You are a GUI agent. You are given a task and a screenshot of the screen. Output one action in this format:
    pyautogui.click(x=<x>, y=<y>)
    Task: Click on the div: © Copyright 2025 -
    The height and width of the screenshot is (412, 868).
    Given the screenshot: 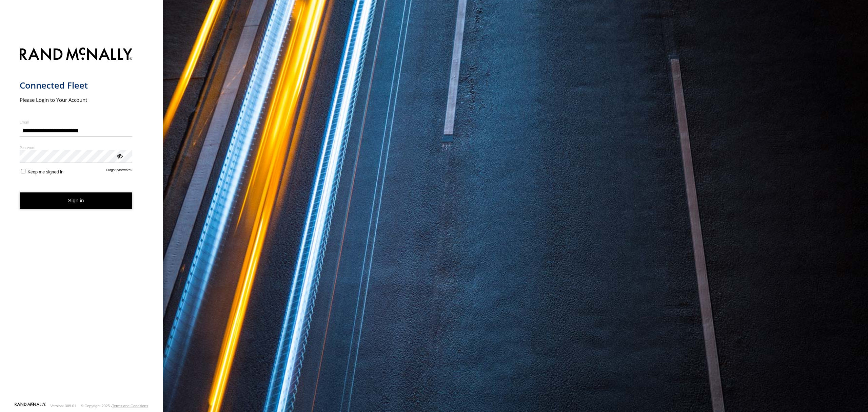 What is the action you would take?
    pyautogui.click(x=115, y=406)
    